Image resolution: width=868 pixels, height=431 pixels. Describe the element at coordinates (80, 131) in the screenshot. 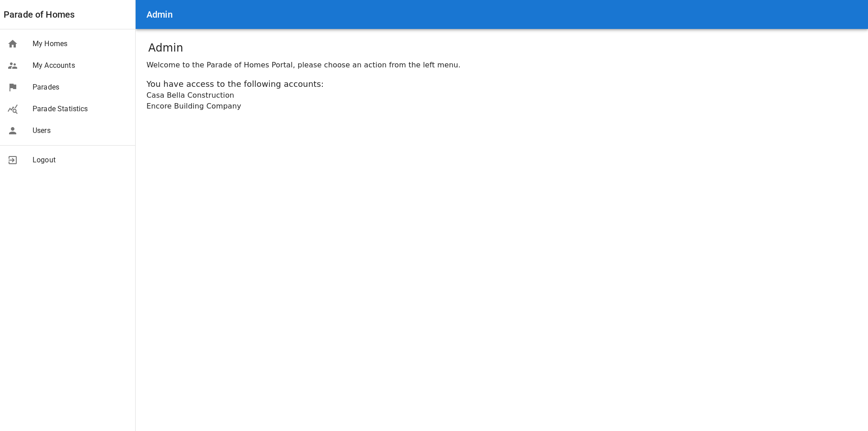

I see `span: Users` at that location.